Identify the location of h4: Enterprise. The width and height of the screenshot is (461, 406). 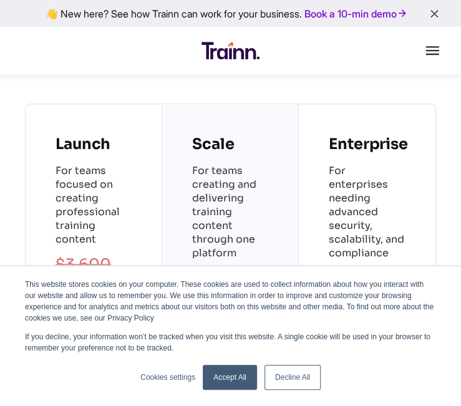
(367, 144).